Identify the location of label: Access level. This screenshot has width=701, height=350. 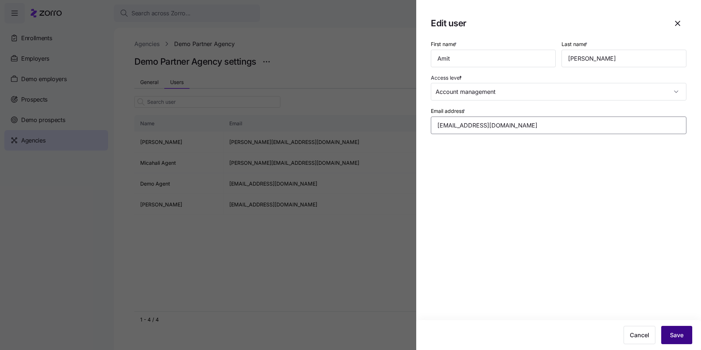
(447, 78).